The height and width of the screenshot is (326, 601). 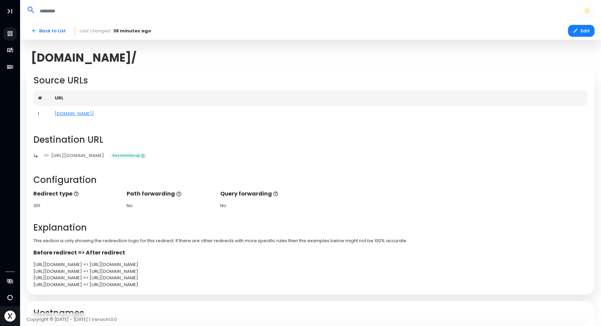 I want to click on span: 38 minutes ago, so click(x=132, y=31).